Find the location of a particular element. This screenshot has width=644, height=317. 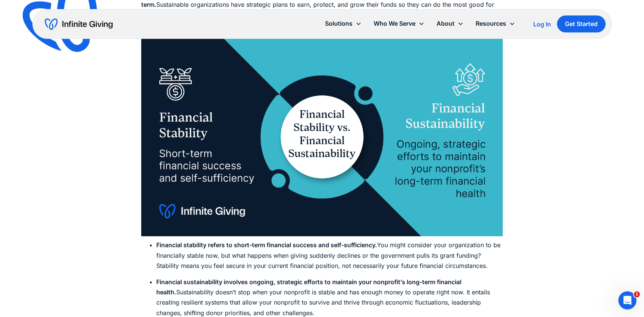

strong: Financial stability refers to short-term financial success and self-sufficiency. is located at coordinates (266, 245).